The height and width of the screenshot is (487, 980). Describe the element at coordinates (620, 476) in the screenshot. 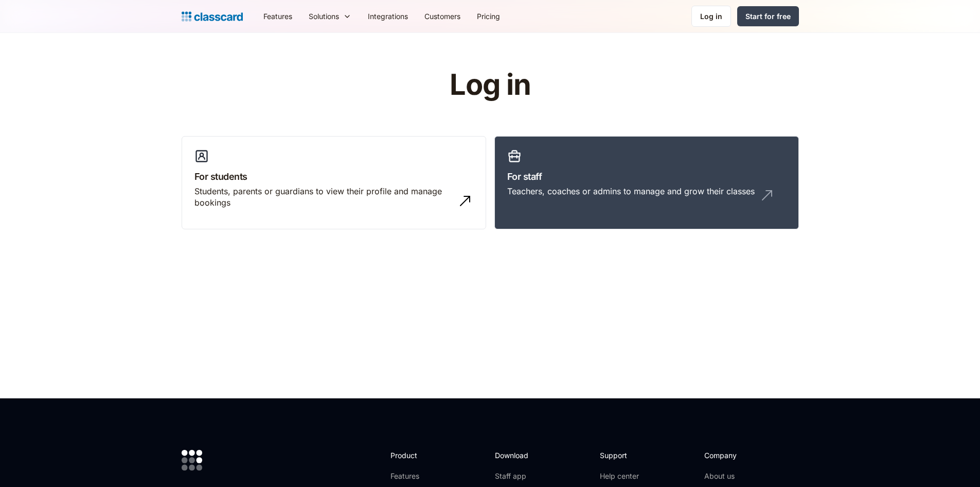

I see `a: Help center` at that location.